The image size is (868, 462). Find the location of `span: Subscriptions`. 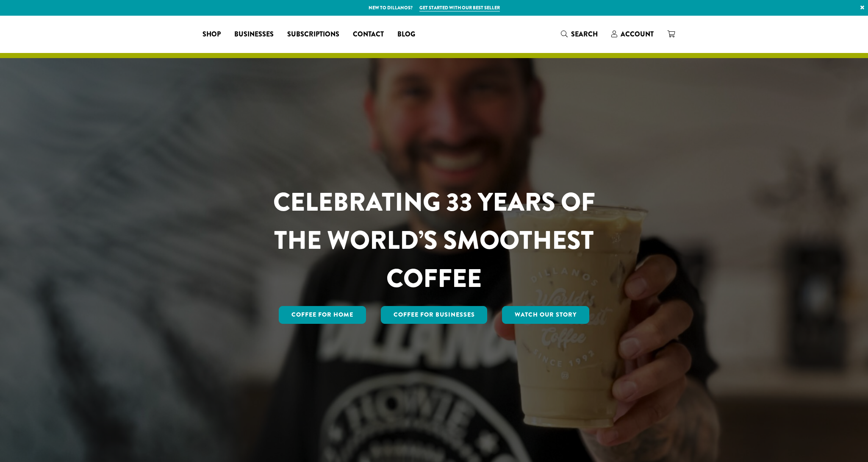

span: Subscriptions is located at coordinates (313, 34).